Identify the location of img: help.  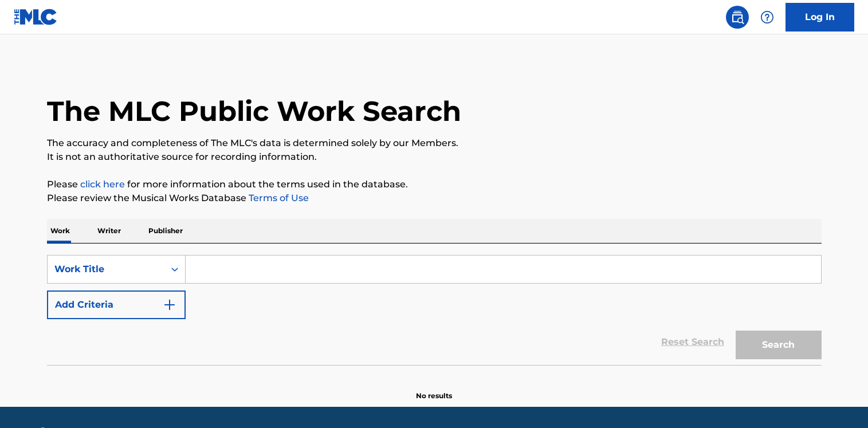
(767, 17).